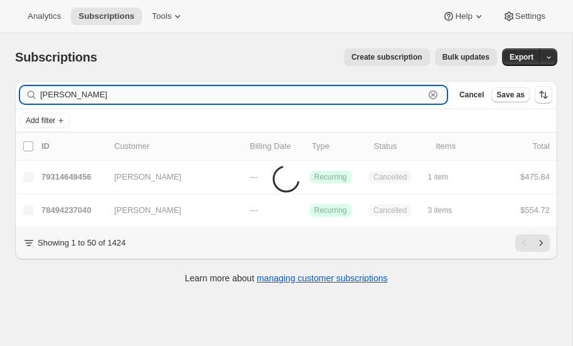  What do you see at coordinates (524, 16) in the screenshot?
I see `button: Settings` at bounding box center [524, 16].